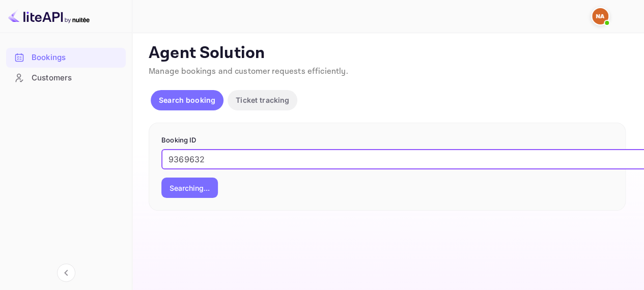 This screenshot has width=644, height=290. What do you see at coordinates (66, 272) in the screenshot?
I see `button: Collapse navigation` at bounding box center [66, 272].